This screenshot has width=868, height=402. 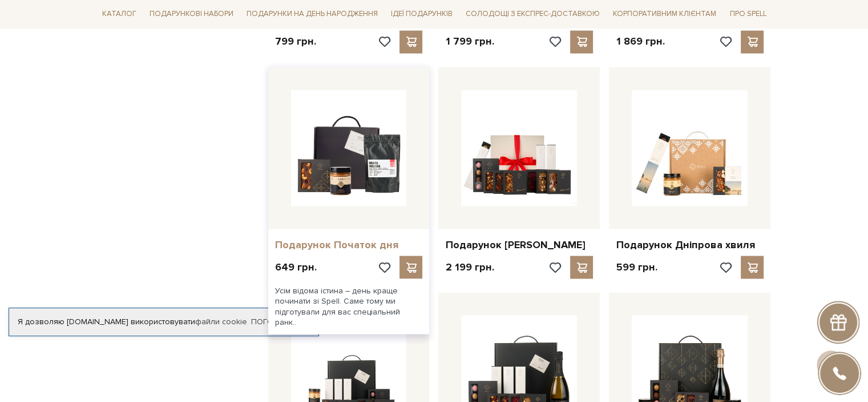 What do you see at coordinates (422, 15) in the screenshot?
I see `span: Ідеї подарунків` at bounding box center [422, 15].